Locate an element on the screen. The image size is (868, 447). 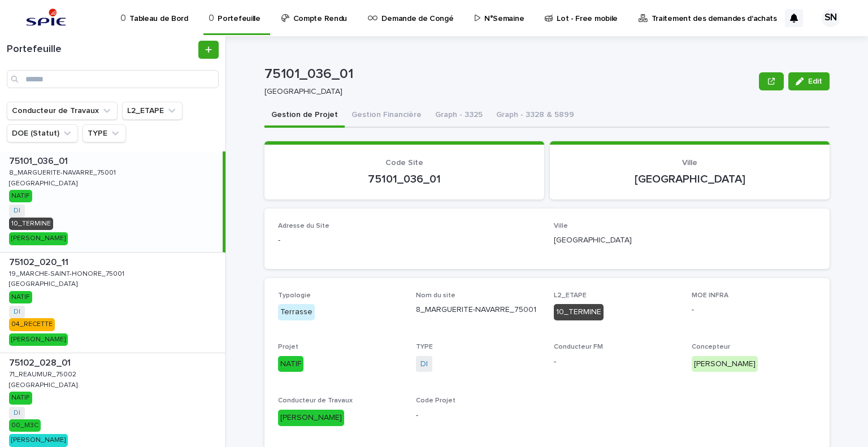
div: Terrasse is located at coordinates (296, 312).